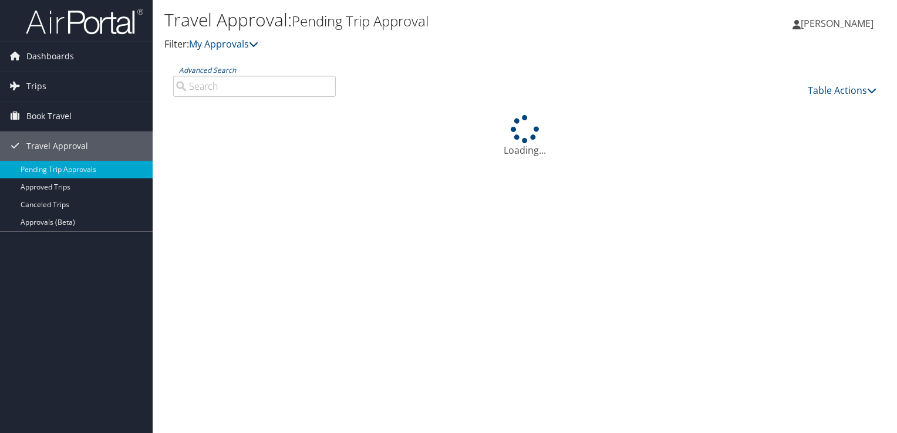  Describe the element at coordinates (405, 45) in the screenshot. I see `p: Filter:` at that location.